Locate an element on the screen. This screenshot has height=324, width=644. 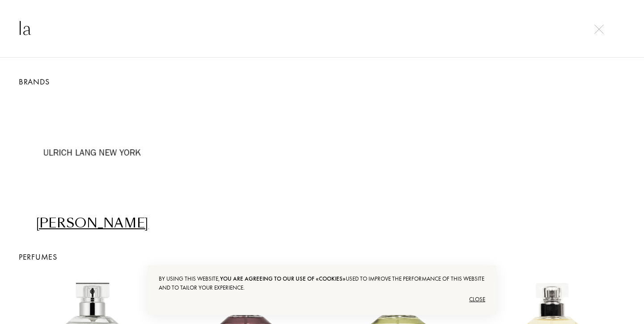
div: Brands is located at coordinates (322, 81).